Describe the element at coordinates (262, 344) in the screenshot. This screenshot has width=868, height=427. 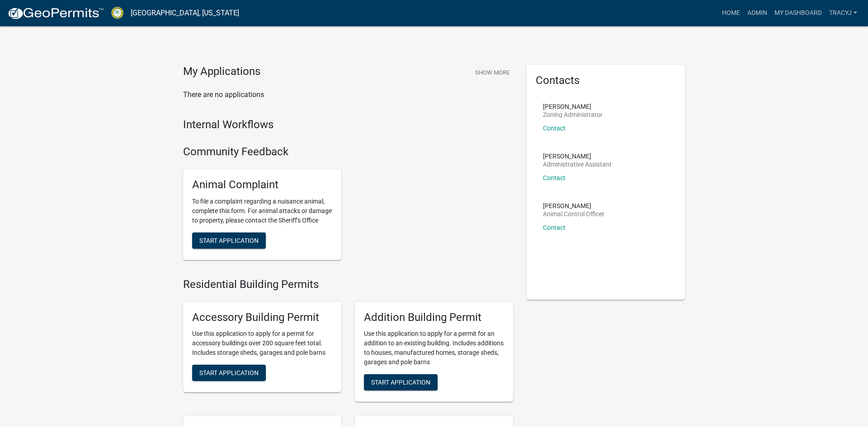
I see `p: Use this application to apply for a permit for accessory buildings over 200 square feet total. In...` at that location.